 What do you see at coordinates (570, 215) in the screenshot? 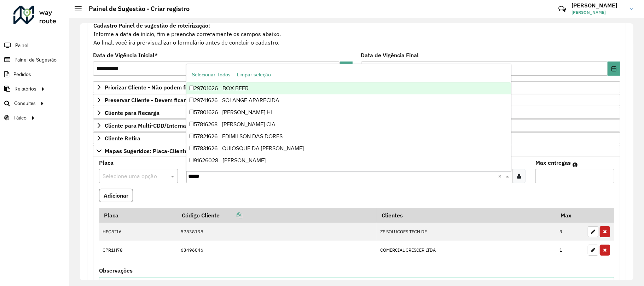
I see `th: Max` at bounding box center [570, 215].